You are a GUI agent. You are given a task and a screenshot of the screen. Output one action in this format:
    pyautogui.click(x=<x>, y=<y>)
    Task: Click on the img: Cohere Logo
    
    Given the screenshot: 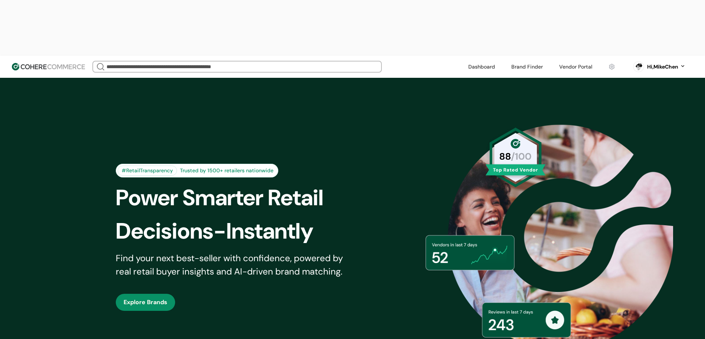 What is the action you would take?
    pyautogui.click(x=48, y=67)
    